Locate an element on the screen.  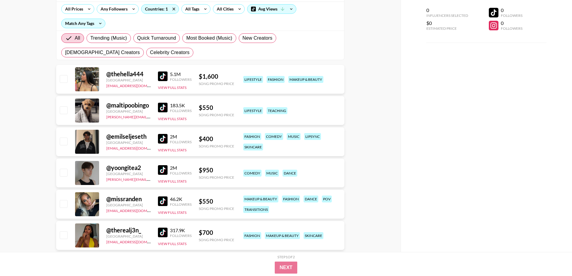
div: @ therealj3n_ is located at coordinates (129, 230).